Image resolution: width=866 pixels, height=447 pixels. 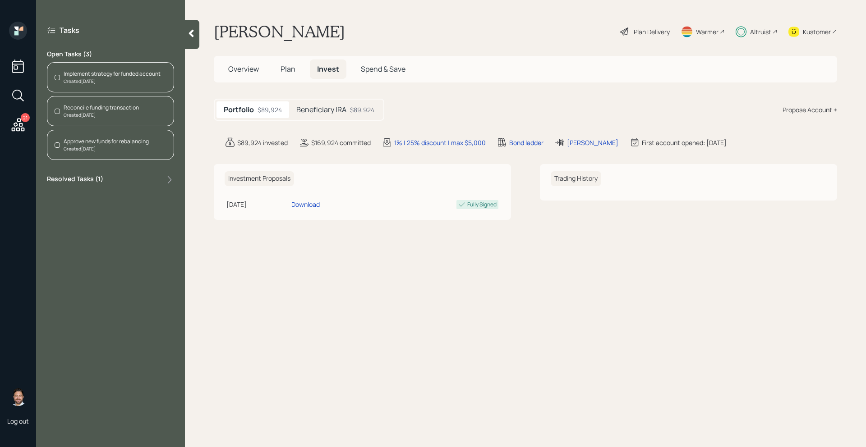 I want to click on span: Overview, so click(x=244, y=69).